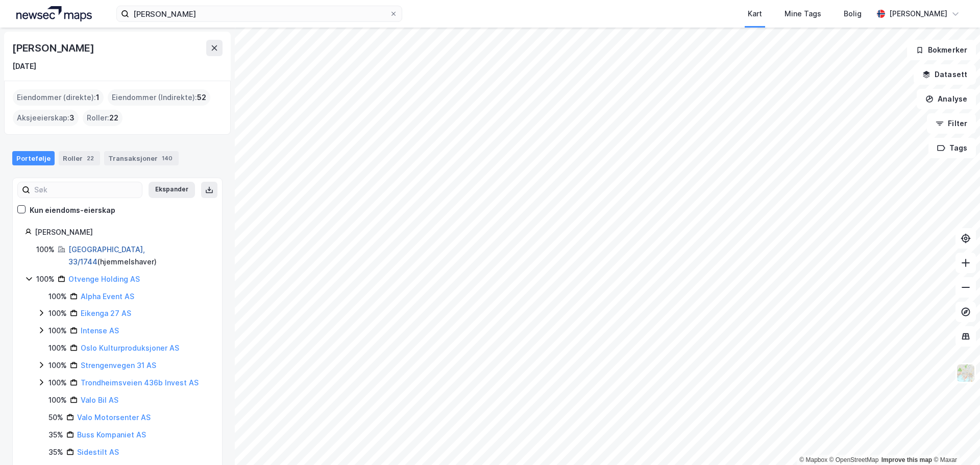 The image size is (980, 465). Describe the element at coordinates (202, 97) in the screenshot. I see `span: 52` at that location.